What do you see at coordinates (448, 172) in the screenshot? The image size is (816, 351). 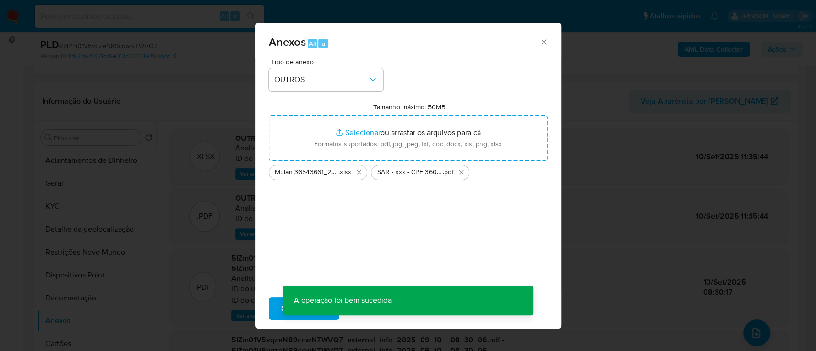 I see `span: .pdf` at bounding box center [448, 172].